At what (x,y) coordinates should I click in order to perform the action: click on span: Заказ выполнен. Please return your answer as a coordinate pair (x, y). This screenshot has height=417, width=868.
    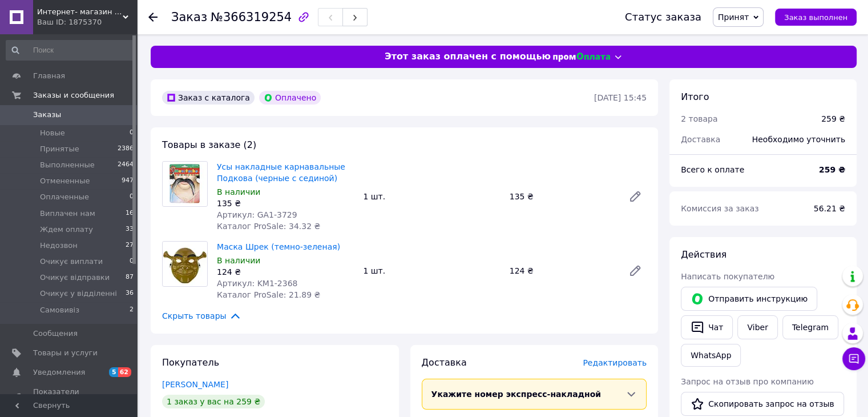
    Looking at the image, I should click on (816, 17).